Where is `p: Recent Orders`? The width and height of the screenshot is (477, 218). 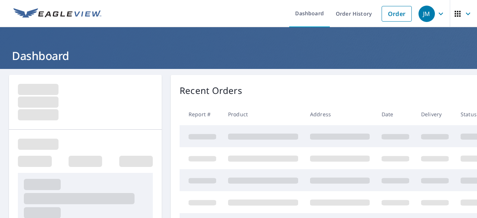 p: Recent Orders is located at coordinates (211, 91).